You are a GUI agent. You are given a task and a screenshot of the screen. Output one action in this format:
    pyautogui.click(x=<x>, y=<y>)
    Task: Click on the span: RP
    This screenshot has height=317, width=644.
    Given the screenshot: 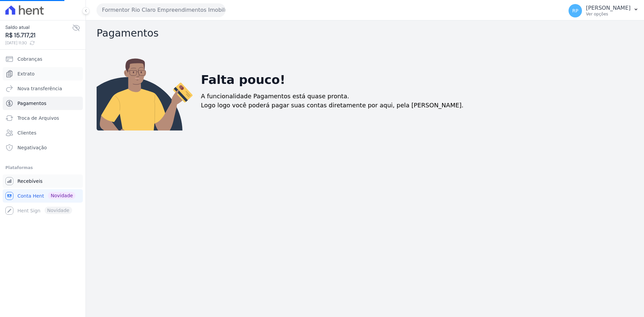 What is the action you would take?
    pyautogui.click(x=575, y=11)
    